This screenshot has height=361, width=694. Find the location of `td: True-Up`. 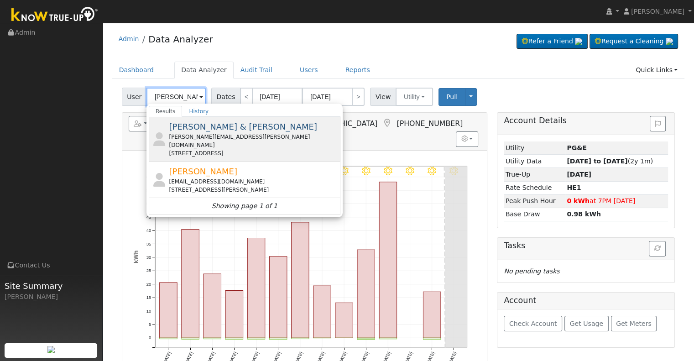

td: True-Up is located at coordinates (534, 174).